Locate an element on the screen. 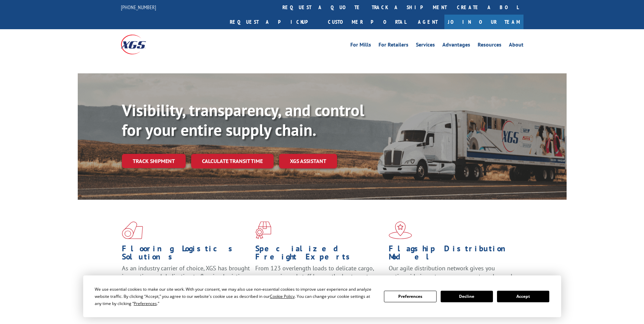  span: As an industry carrier of choice, XGS has brought innovation and dedication to flooring logistics... is located at coordinates (186, 276).